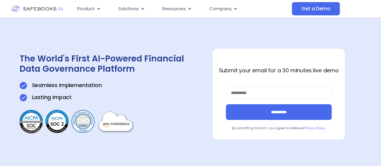 The width and height of the screenshot is (381, 166). What do you see at coordinates (52, 97) in the screenshot?
I see `p: Lasting Impact` at bounding box center [52, 97].